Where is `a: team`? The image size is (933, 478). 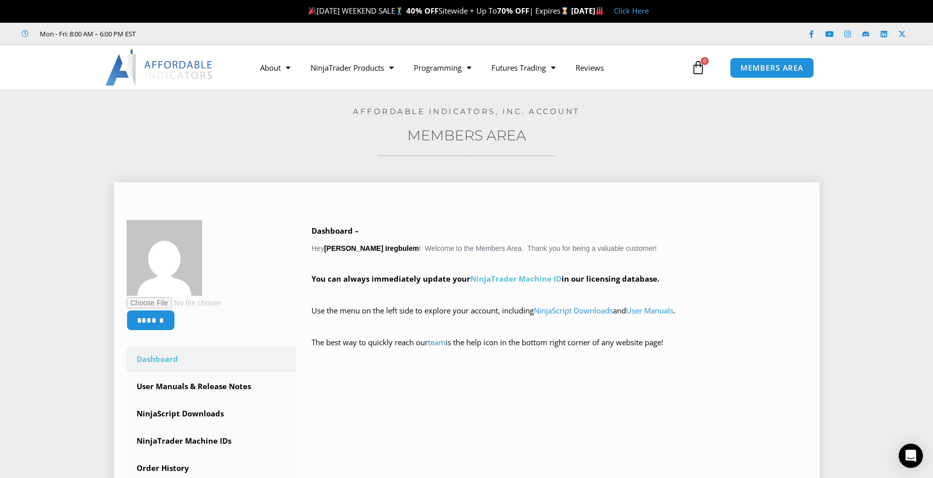
a: team is located at coordinates (437, 342).